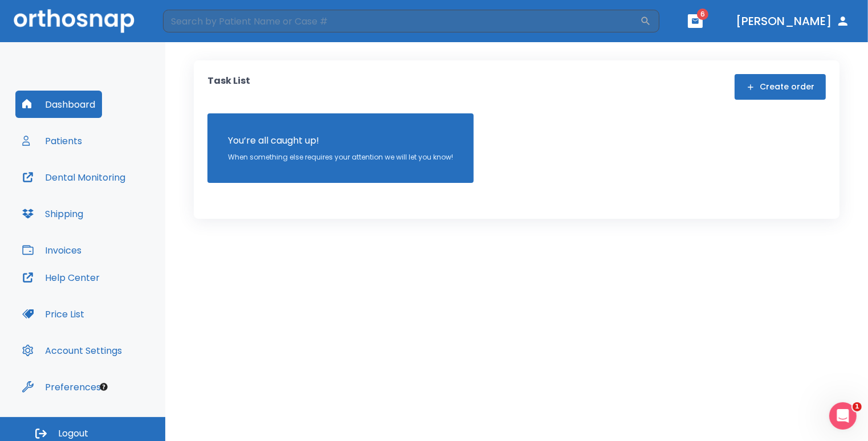 The image size is (868, 441). I want to click on button: Price List, so click(53, 314).